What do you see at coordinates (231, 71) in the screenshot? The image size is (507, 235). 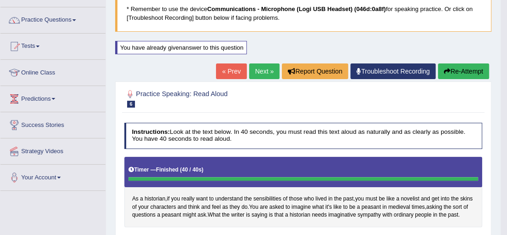 I see `a: « Prev` at bounding box center [231, 71].